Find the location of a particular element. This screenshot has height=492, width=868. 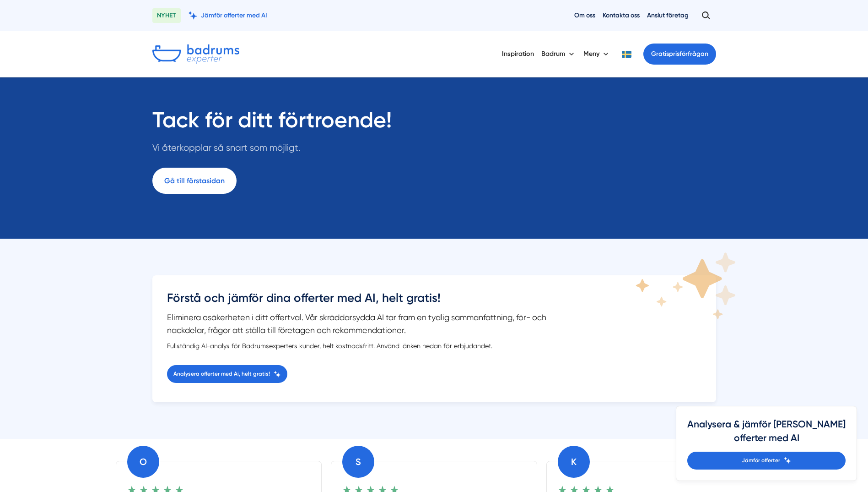

a: Gratisprisförfrågan is located at coordinates (680, 54).